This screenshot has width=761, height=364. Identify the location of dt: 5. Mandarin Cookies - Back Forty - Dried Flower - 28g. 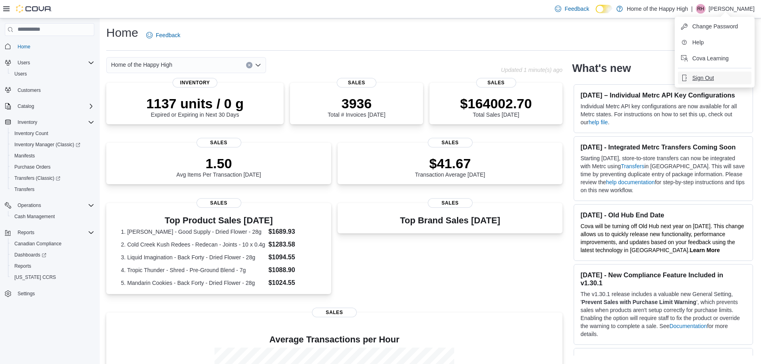
(193, 283).